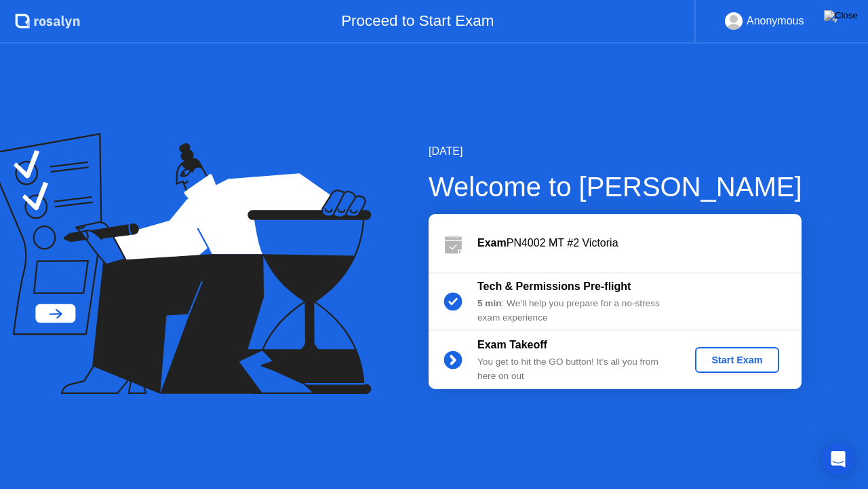 This screenshot has width=868, height=489. I want to click on b: 5 min, so click(490, 303).